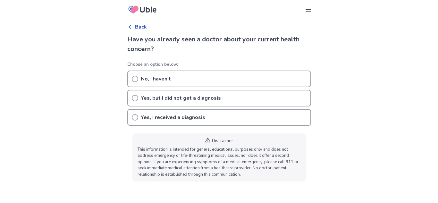 The image size is (438, 203). I want to click on h2: Have you already seen a doctor about your current health concern?, so click(219, 44).